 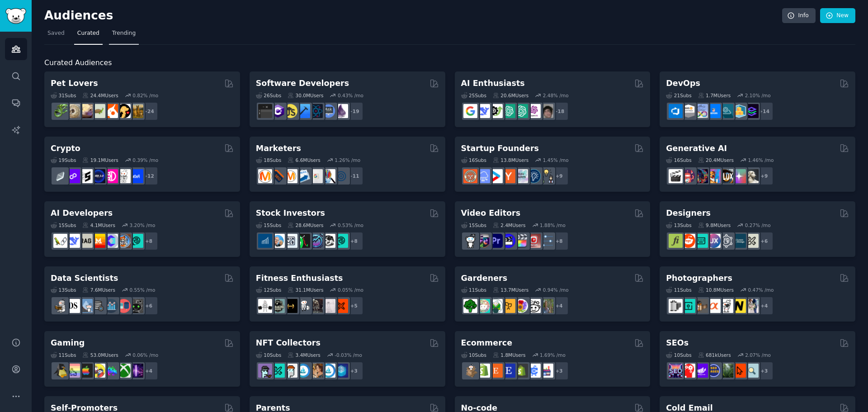 I want to click on img: shopify, so click(x=483, y=370).